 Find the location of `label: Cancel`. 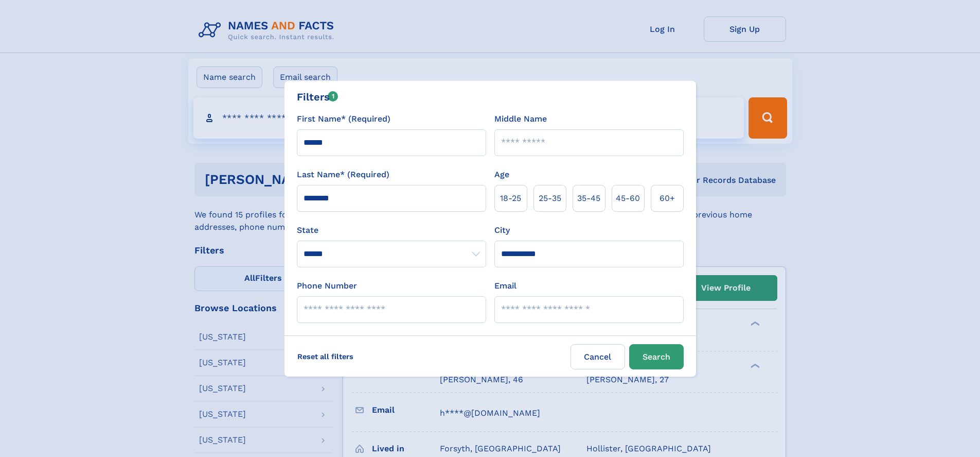

label: Cancel is located at coordinates (598, 357).